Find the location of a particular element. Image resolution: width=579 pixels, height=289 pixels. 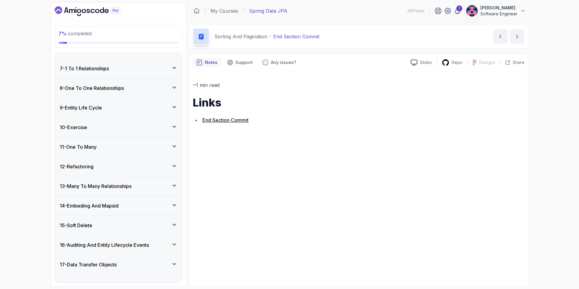

button: 17-Data Transfer Objects is located at coordinates (119, 265).